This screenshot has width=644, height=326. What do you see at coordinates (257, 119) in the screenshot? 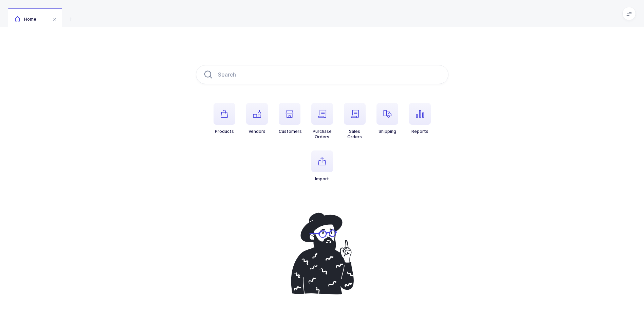
I see `button: Vendors` at bounding box center [257, 119].